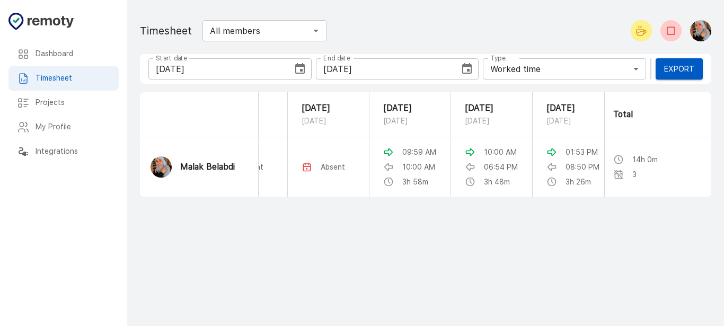 This screenshot has height=326, width=724. What do you see at coordinates (171, 58) in the screenshot?
I see `label: Start date` at bounding box center [171, 58].